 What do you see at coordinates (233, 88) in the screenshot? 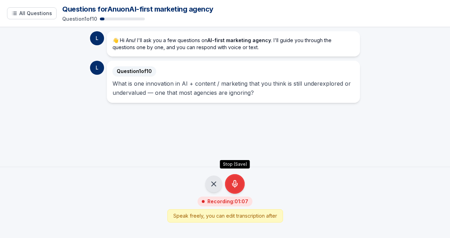
I see `p: What is one innovation in AI + content / marketing that you think is still underexplored or under...` at bounding box center [233, 88].